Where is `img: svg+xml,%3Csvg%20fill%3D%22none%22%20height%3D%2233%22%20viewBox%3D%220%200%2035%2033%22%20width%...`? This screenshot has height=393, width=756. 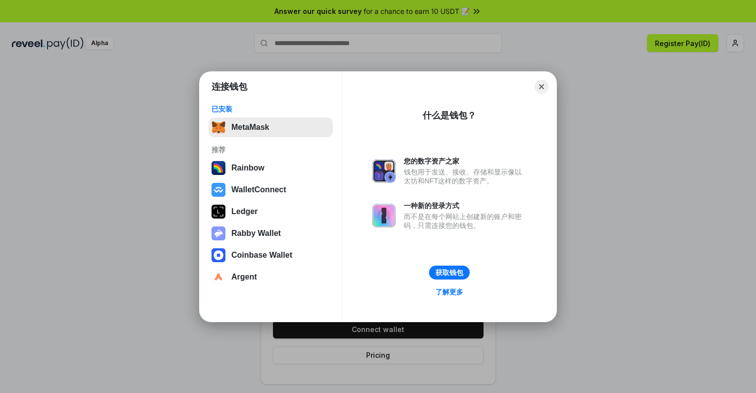
img: svg+xml,%3Csvg%20fill%3D%22none%22%20height%3D%2233%22%20viewBox%3D%220%200%2035%2033%22%20width%... is located at coordinates (218, 127).